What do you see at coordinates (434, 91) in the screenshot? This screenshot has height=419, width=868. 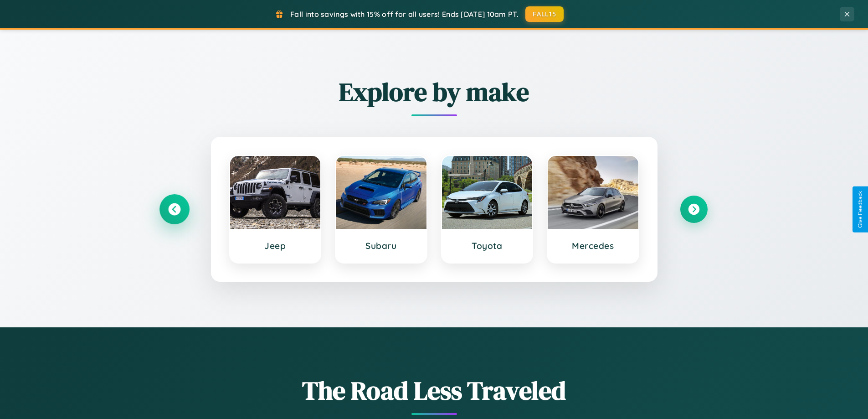 I see `h2: Explore by make` at bounding box center [434, 91].